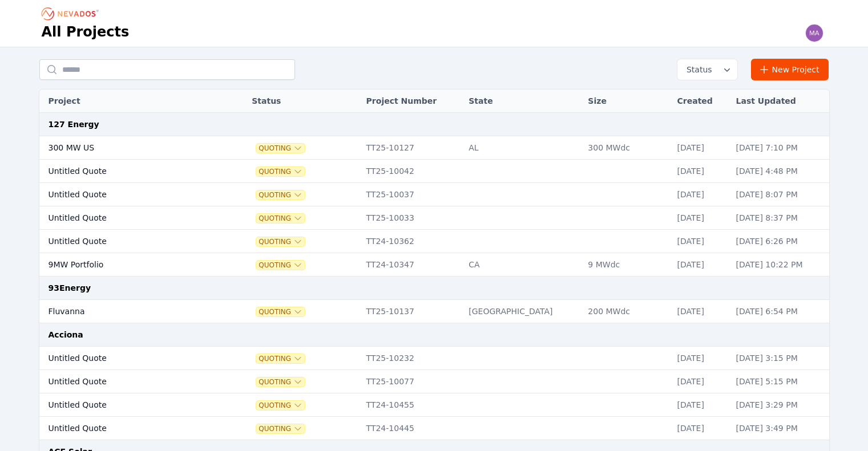 This screenshot has height=451, width=868. What do you see at coordinates (626, 147) in the screenshot?
I see `td: 300 MWdc` at bounding box center [626, 147].